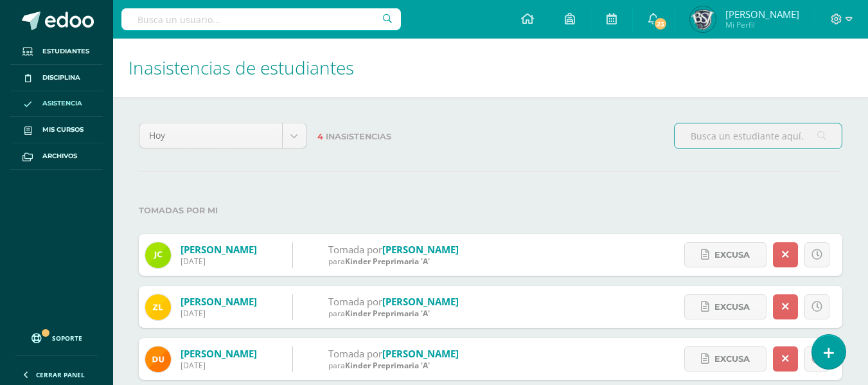 The image size is (868, 385). Describe the element at coordinates (211, 136) in the screenshot. I see `span: Hoy` at that location.